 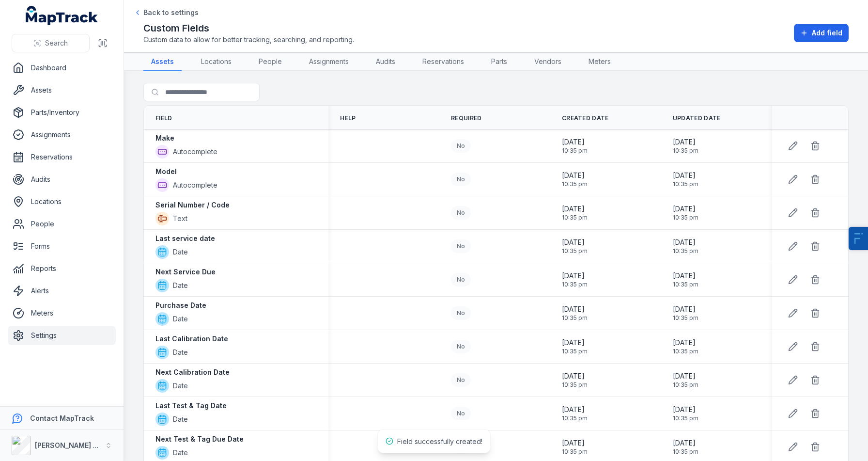 What do you see at coordinates (696, 118) in the screenshot?
I see `span: Updated Date` at bounding box center [696, 118].